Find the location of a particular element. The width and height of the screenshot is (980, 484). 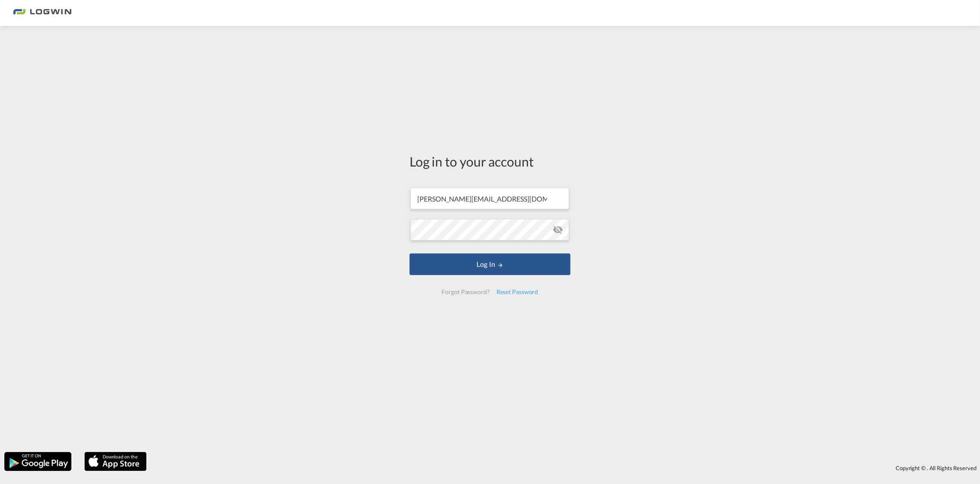

img: 2761ae10d95411efa20a1f5e0282d2d7.png is located at coordinates (42, 13).